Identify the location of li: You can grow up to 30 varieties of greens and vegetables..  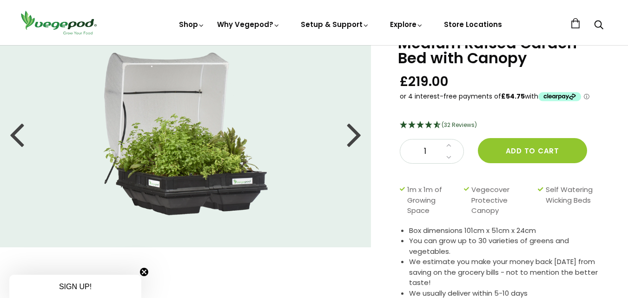
(506, 246).